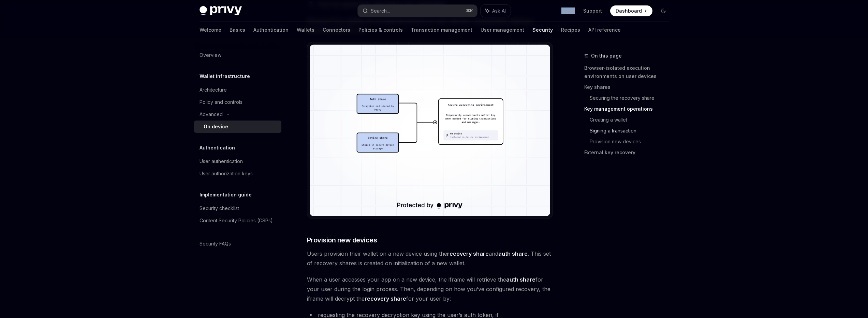  I want to click on a: Demo, so click(569, 11).